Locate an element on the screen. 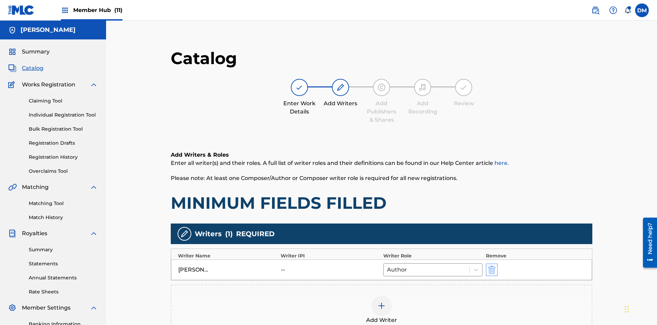  span: Works Registration is located at coordinates (49, 85).